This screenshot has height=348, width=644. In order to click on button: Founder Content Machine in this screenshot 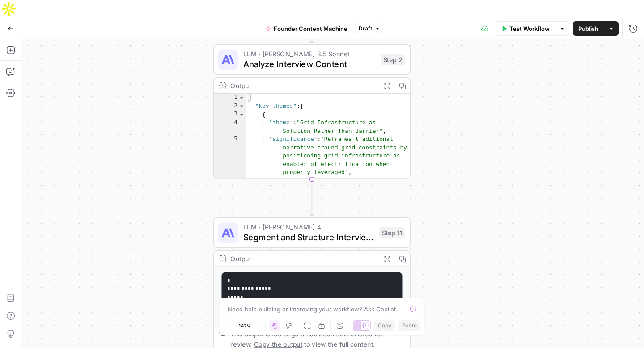, I will do `click(306, 29)`.